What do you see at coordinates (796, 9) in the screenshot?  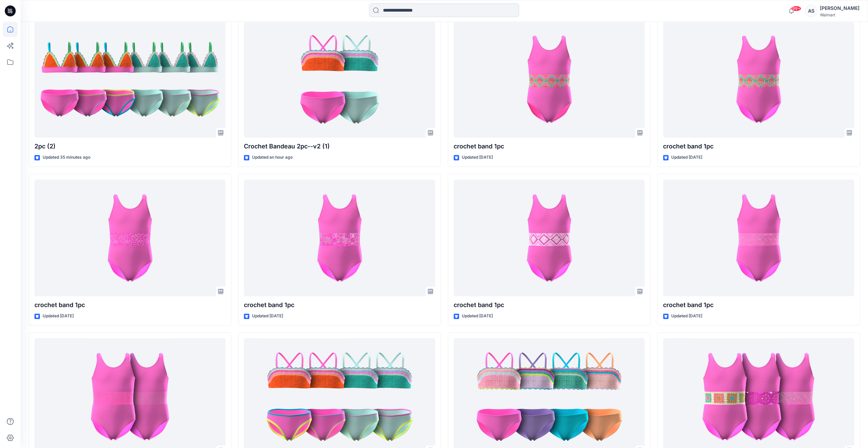 I see `span: 99+` at bounding box center [796, 9].